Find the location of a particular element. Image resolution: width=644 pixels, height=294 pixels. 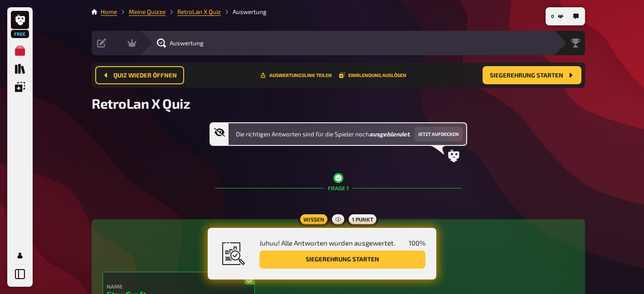

span: Free is located at coordinates (20, 34).